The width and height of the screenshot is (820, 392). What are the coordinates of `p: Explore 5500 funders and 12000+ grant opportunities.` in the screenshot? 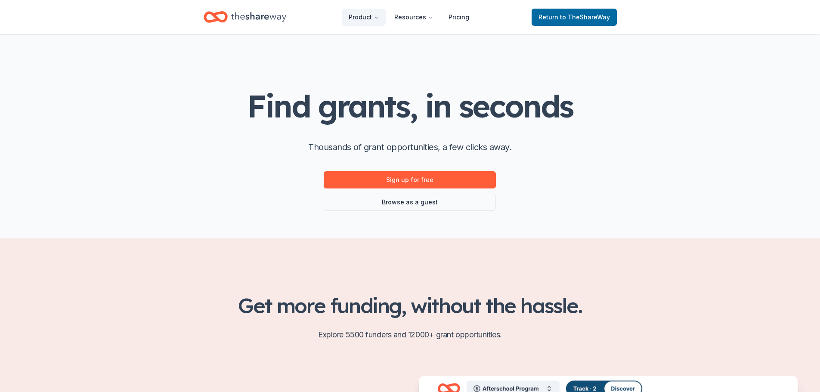 It's located at (410, 335).